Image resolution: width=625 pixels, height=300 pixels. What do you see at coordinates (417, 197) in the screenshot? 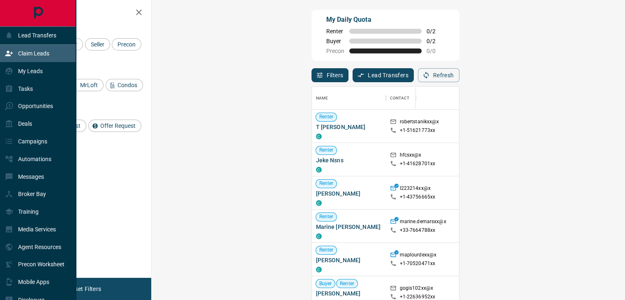
I see `p: +1- 43756665xx` at bounding box center [417, 197].